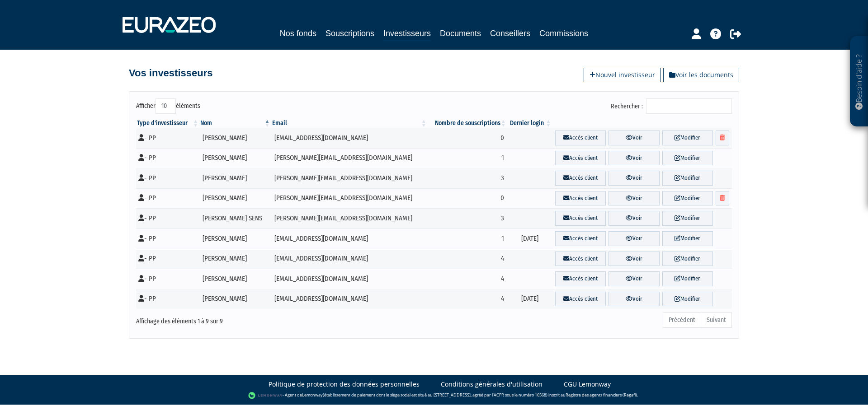 The width and height of the screenshot is (868, 415). I want to click on th: Type d'investisseur : activer pour trier la colonne par ordre croissant, so click(168, 123).